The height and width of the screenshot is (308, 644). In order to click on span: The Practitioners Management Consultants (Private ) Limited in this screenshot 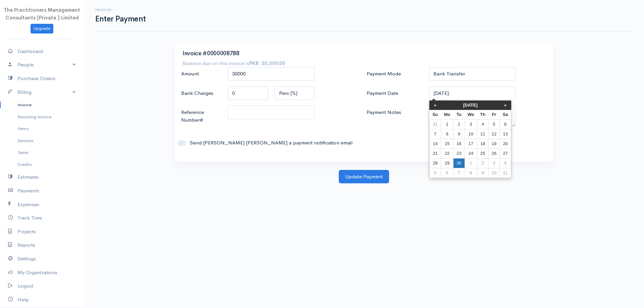, I will do `click(42, 14)`.